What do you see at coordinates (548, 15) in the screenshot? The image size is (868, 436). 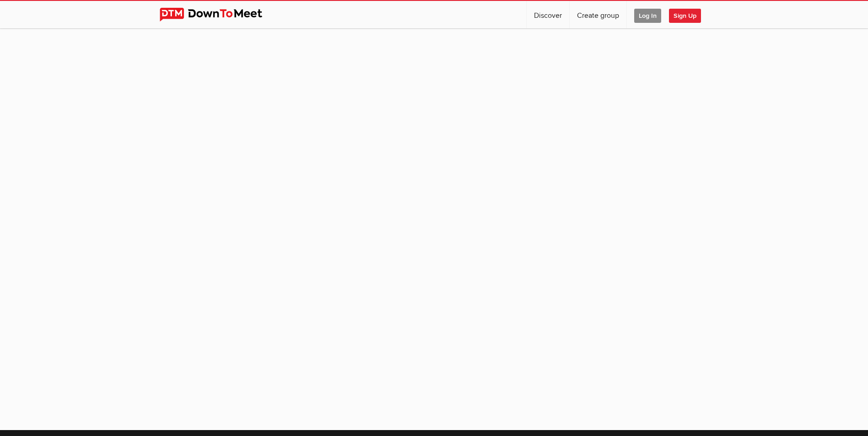 I see `a: Discover` at bounding box center [548, 15].